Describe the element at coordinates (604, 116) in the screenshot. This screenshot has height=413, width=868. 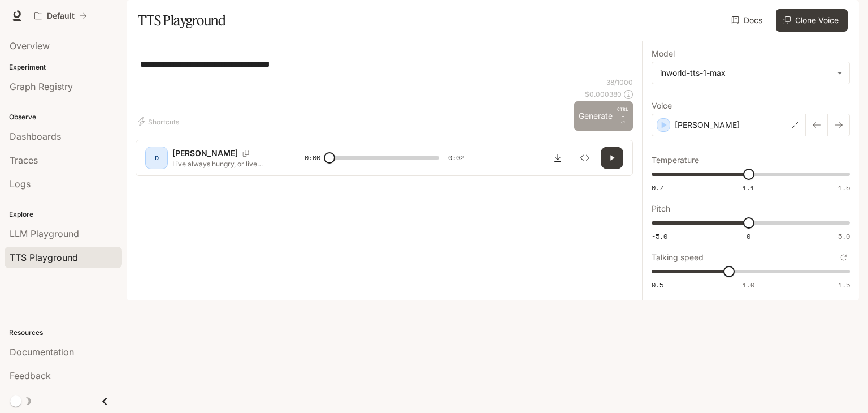
I see `button: GenerateCTRL +⏎` at that location.